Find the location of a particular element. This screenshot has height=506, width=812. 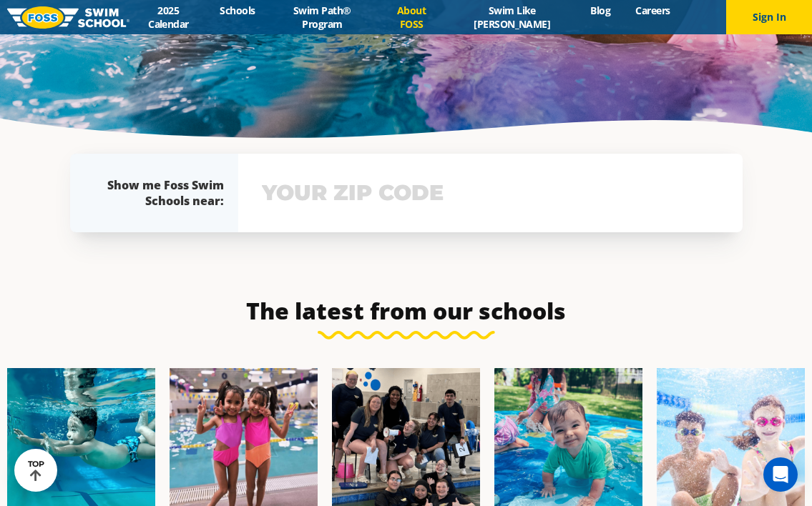

a: Blog is located at coordinates (601, 10).